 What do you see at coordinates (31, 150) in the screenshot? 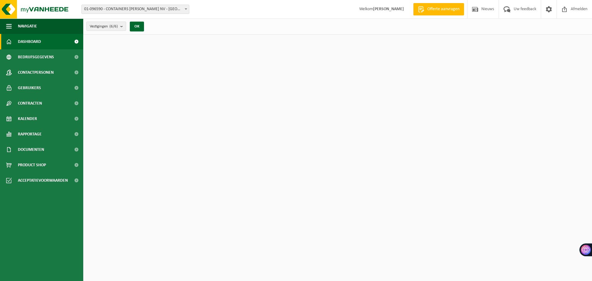
I see `span: Documenten` at bounding box center [31, 150].